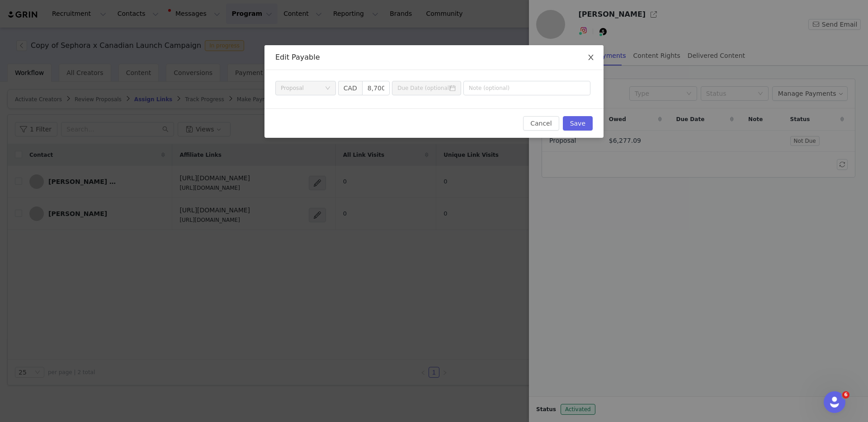  What do you see at coordinates (426, 88) in the screenshot?
I see `input: Due Date (optional)` at bounding box center [426, 88].